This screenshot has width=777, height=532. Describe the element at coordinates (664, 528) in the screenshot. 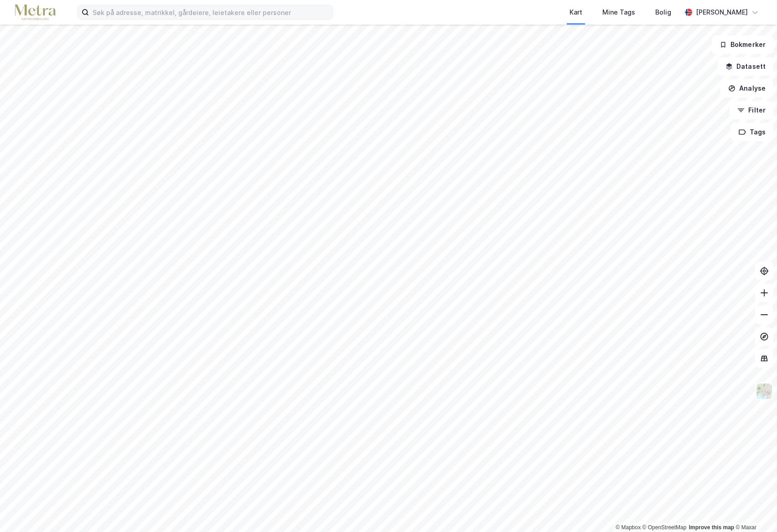

I see `a: OpenStreetMap` at that location.